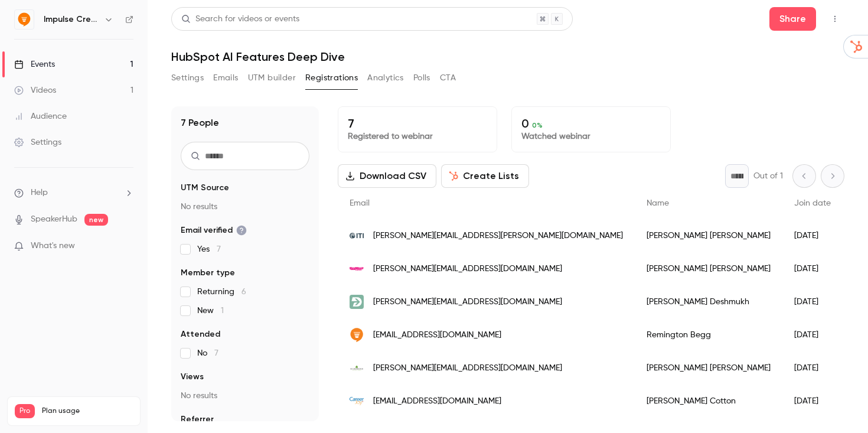 The height and width of the screenshot is (433, 868). I want to click on button: Emails, so click(226, 78).